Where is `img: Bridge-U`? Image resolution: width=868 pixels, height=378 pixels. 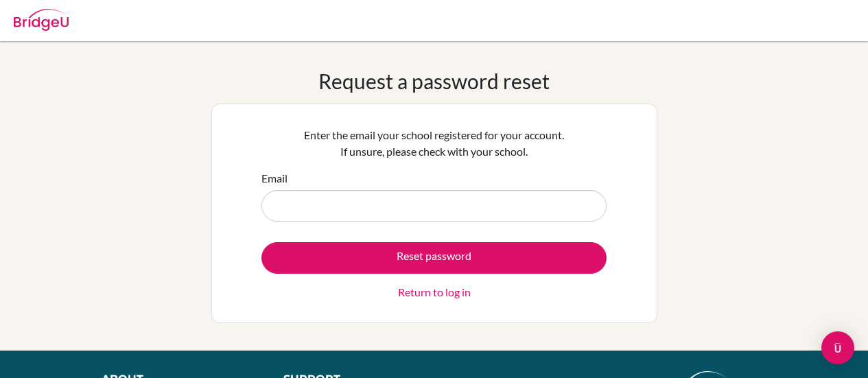 img: Bridge-U is located at coordinates (41, 20).